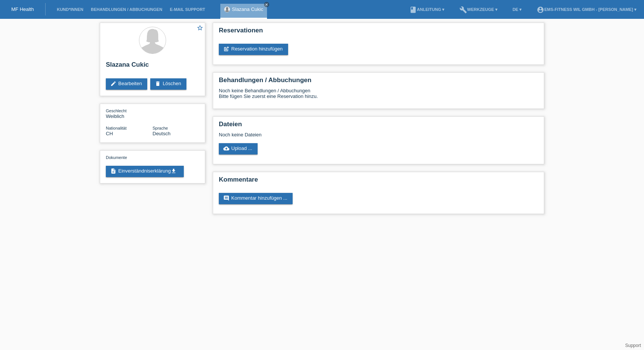  Describe the element at coordinates (126, 9) in the screenshot. I see `a: Behandlungen / Abbuchungen` at that location.